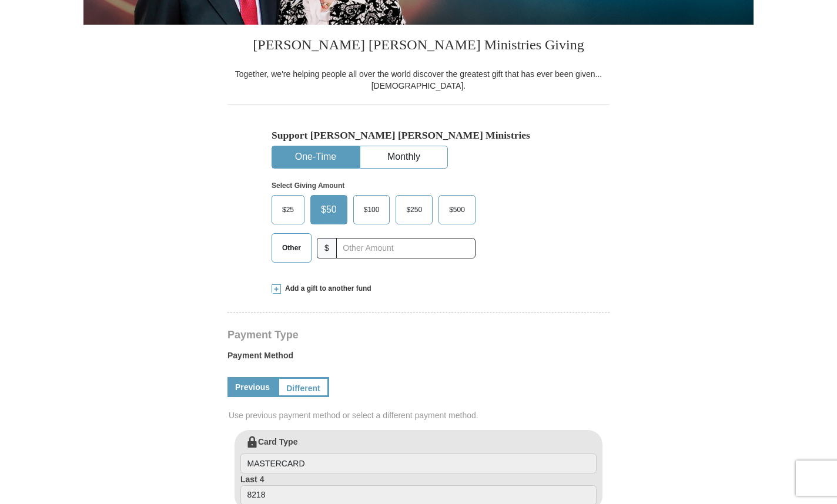 The height and width of the screenshot is (504, 837). Describe the element at coordinates (316, 157) in the screenshot. I see `button: One-Time` at that location.